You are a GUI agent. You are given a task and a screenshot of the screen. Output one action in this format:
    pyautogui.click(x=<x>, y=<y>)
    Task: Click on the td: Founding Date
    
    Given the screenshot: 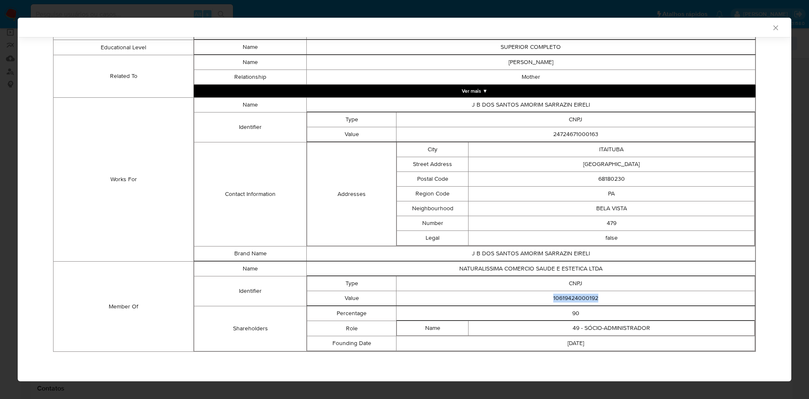 What is the action you would take?
    pyautogui.click(x=351, y=343)
    